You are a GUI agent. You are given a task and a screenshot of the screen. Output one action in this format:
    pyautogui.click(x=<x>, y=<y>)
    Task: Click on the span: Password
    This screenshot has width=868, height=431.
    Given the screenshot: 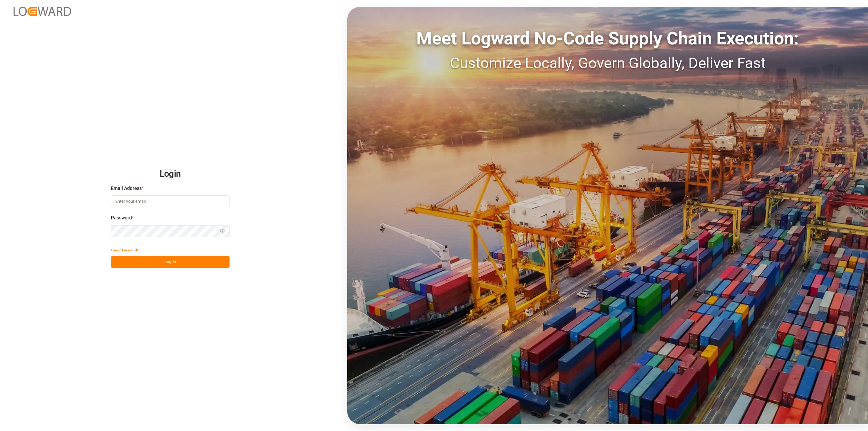 What is the action you would take?
    pyautogui.click(x=121, y=217)
    